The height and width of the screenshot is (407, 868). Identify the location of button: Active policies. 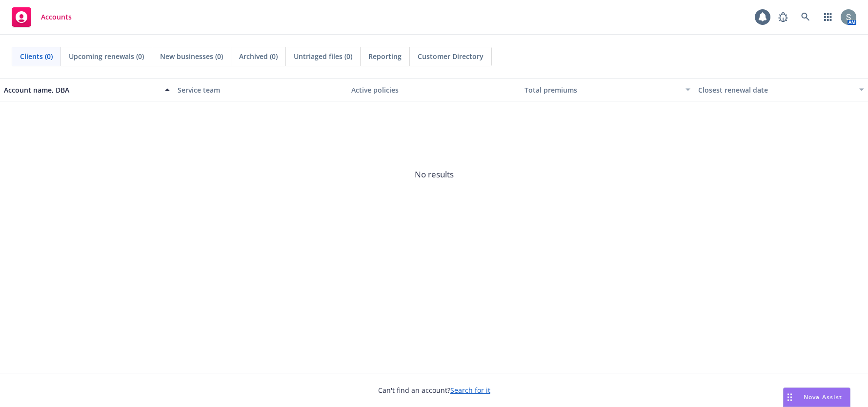
(435, 90).